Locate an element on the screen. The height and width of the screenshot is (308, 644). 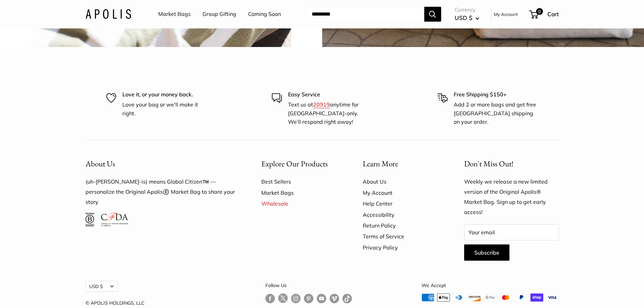
a: Follow us on Twitter is located at coordinates (283, 299).